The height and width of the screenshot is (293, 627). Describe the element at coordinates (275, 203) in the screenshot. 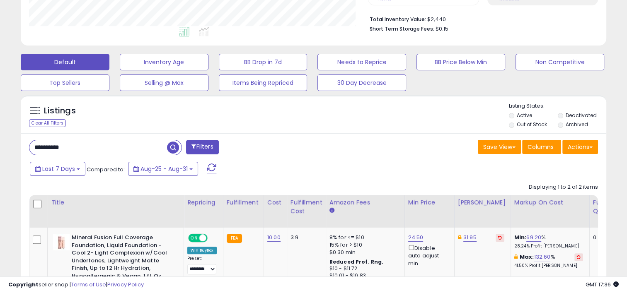

I see `div: Cost` at that location.